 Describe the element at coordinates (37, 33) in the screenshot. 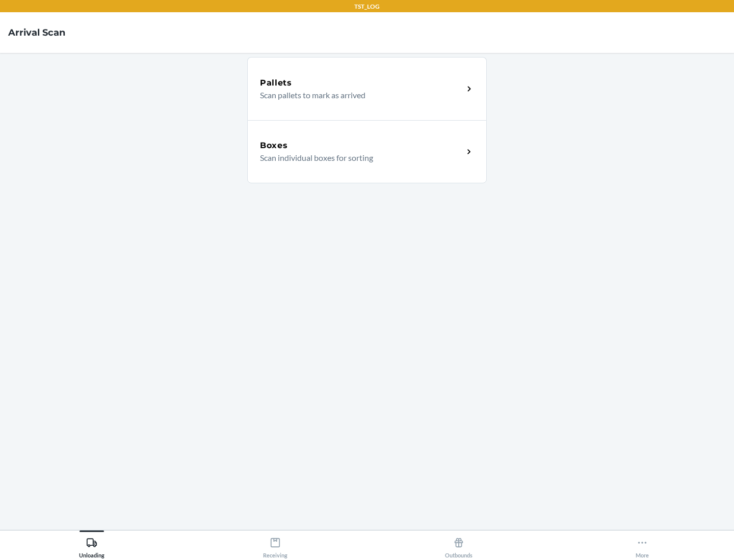

I see `h4: Arrival Scan` at that location.